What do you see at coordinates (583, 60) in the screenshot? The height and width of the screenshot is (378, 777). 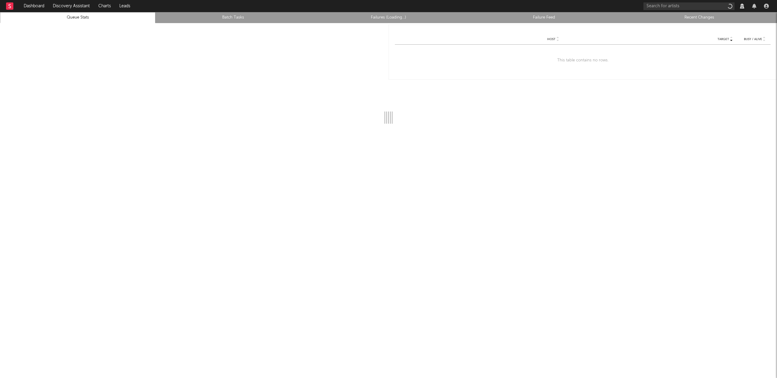 I see `div: This table contains no rows.` at bounding box center [583, 60].